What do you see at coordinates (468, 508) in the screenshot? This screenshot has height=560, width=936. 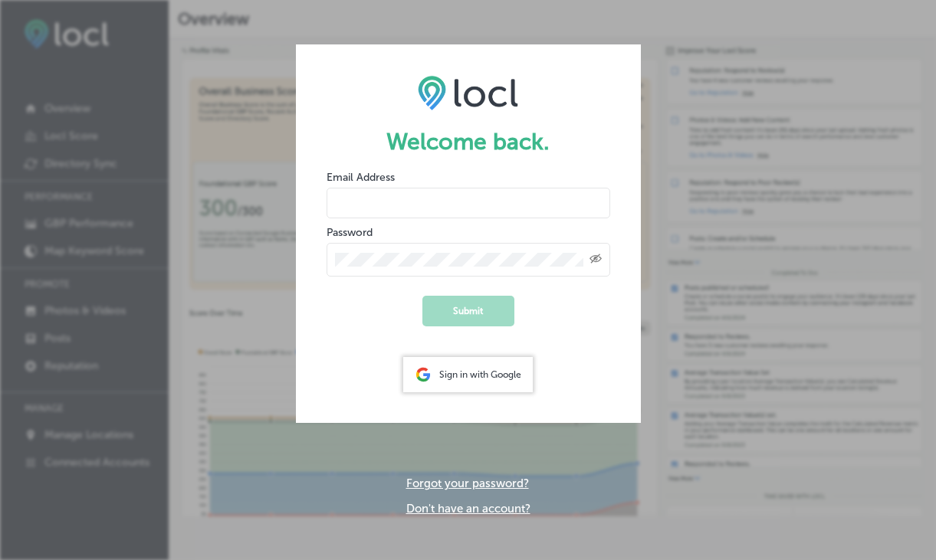 I see `a: Don't have an account?` at bounding box center [468, 508].